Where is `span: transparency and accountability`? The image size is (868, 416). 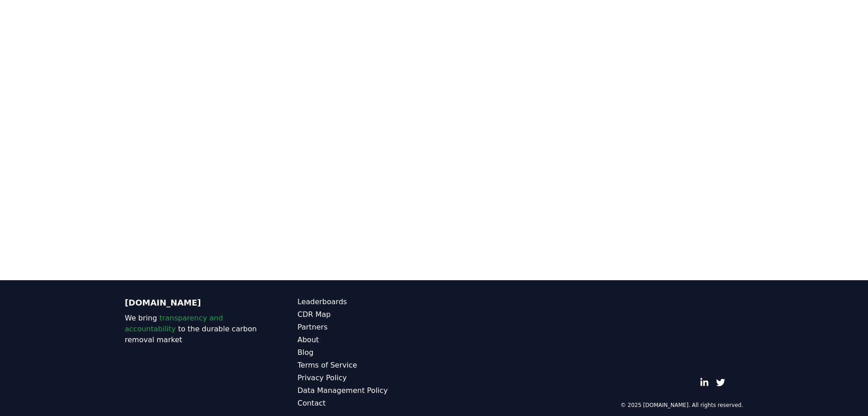 span: transparency and accountability is located at coordinates (173, 323).